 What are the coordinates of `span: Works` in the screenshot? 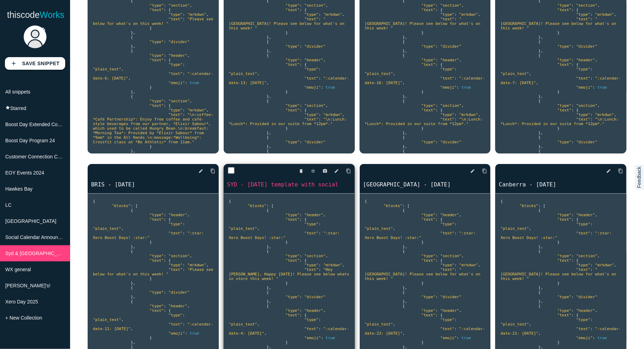 It's located at (52, 15).